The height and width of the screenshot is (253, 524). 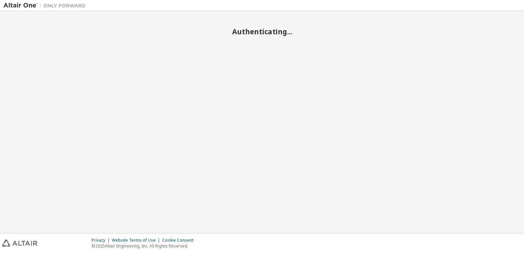 What do you see at coordinates (180, 240) in the screenshot?
I see `div: Cookie Consent` at bounding box center [180, 240].